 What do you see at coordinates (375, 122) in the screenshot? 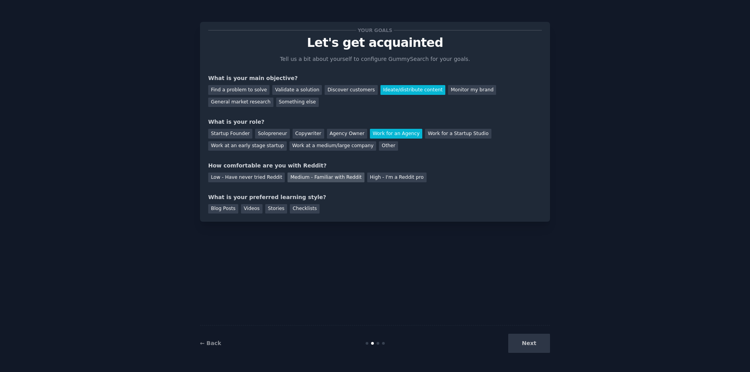
I see `div: What is your role?` at bounding box center [375, 122].